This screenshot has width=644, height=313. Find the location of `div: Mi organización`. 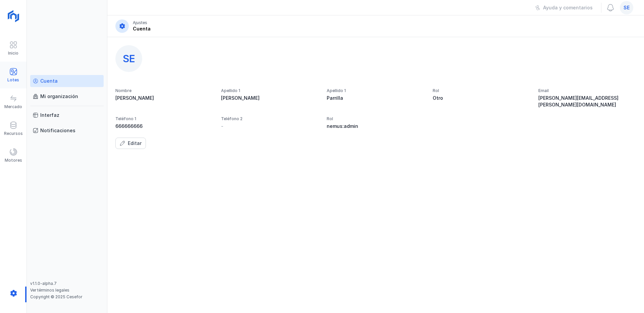

div: Mi organización is located at coordinates (59, 97).